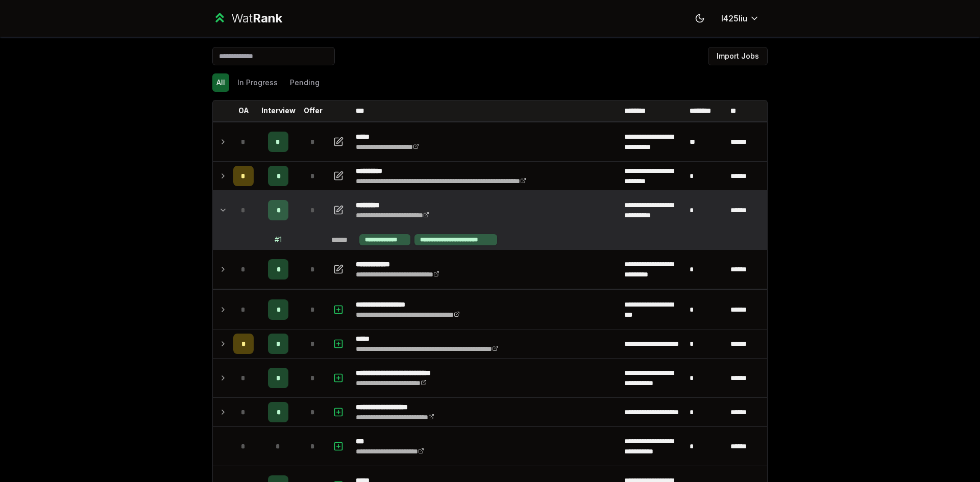  I want to click on a: WatRank, so click(247, 18).